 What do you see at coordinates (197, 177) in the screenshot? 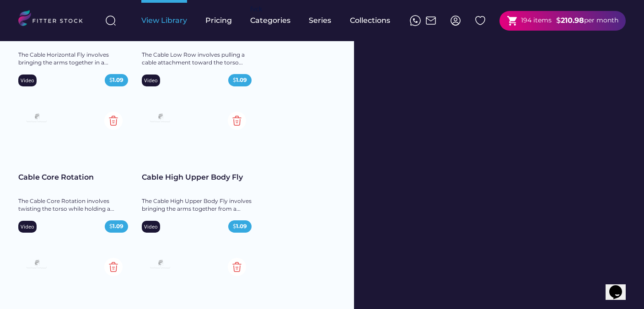
I see `div: Cable High Upper Body Fly` at bounding box center [197, 177].